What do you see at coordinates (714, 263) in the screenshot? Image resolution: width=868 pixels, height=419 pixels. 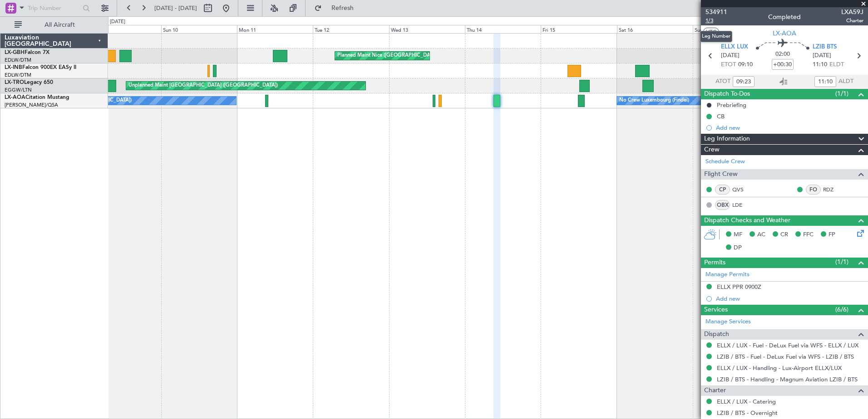 I see `span: Permits` at bounding box center [714, 263].